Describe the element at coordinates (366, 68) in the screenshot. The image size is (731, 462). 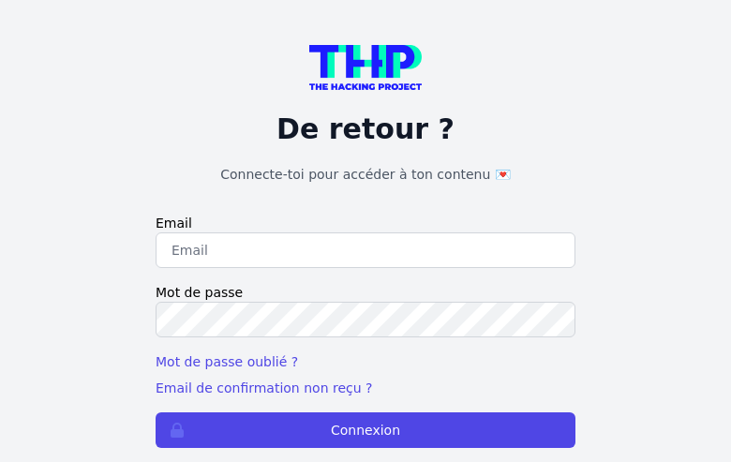
I see `img: logo` at that location.